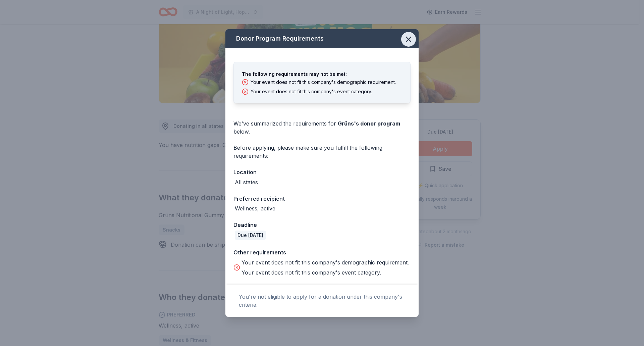 Image resolution: width=644 pixels, height=346 pixels. Describe the element at coordinates (322, 39) in the screenshot. I see `div: Donor Program Requirements` at that location.